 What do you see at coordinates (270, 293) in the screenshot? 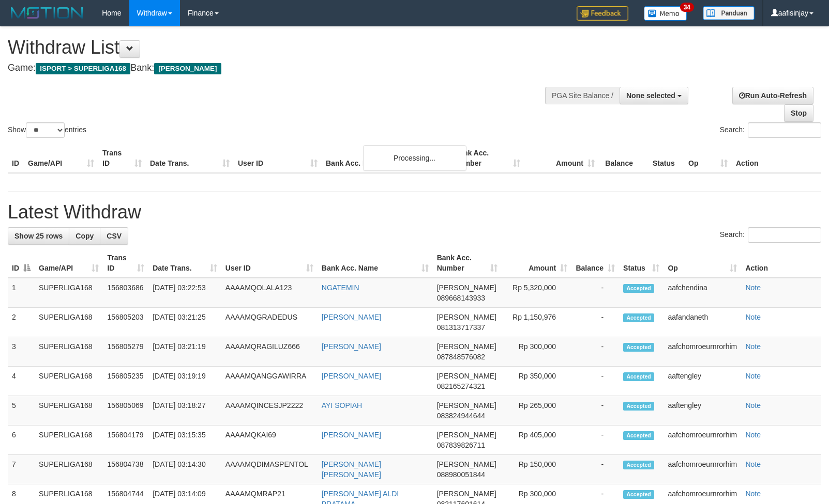
I see `td: AAAAMQOLALA123` at bounding box center [270, 293].